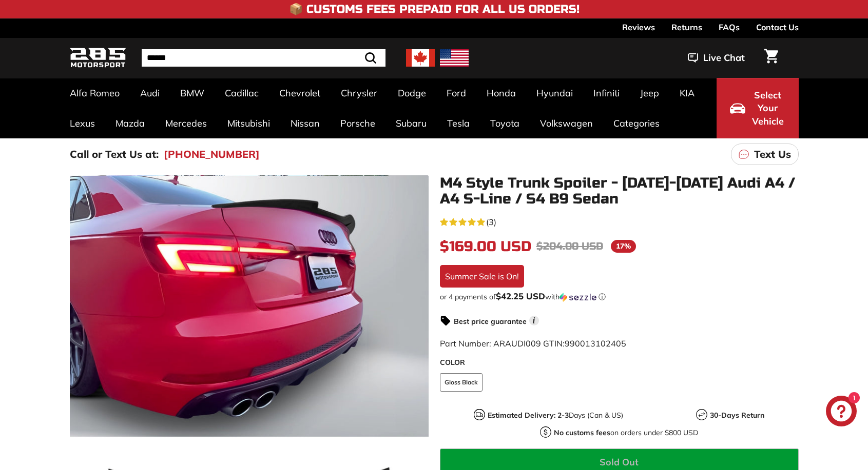  I want to click on a: Mitsubishi, so click(248, 123).